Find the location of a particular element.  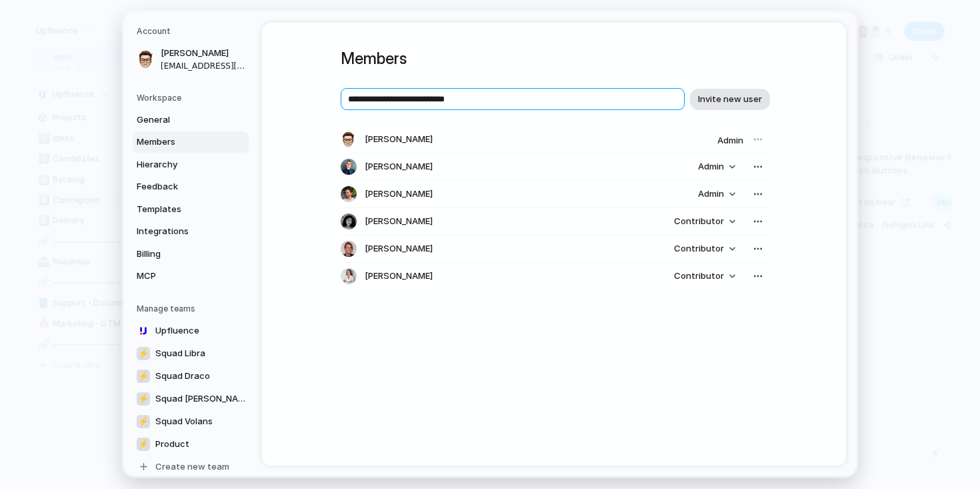

a: General is located at coordinates (190, 120).